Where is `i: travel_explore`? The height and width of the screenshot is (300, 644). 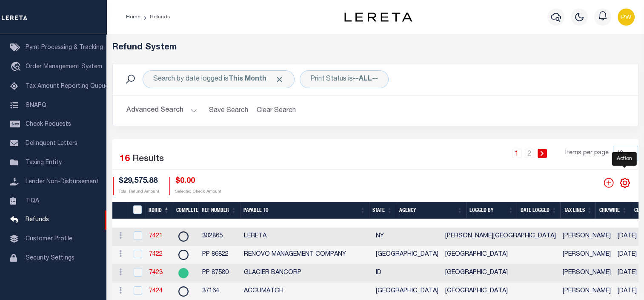 i: travel_explore is located at coordinates (17, 68).